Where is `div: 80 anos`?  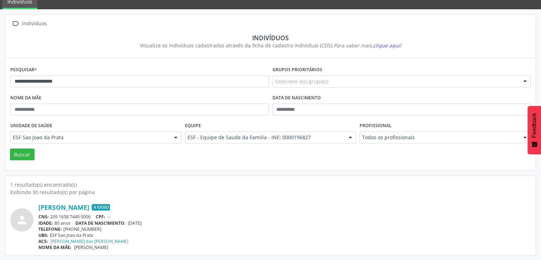 div: 80 anos is located at coordinates (285, 223).